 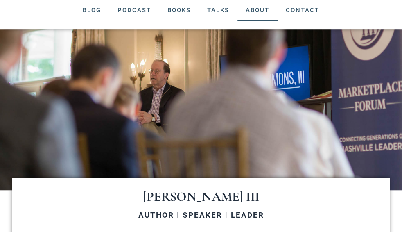 What do you see at coordinates (201, 215) in the screenshot?
I see `h3: AUTHOR | SPEAKER | LEADER` at bounding box center [201, 215].